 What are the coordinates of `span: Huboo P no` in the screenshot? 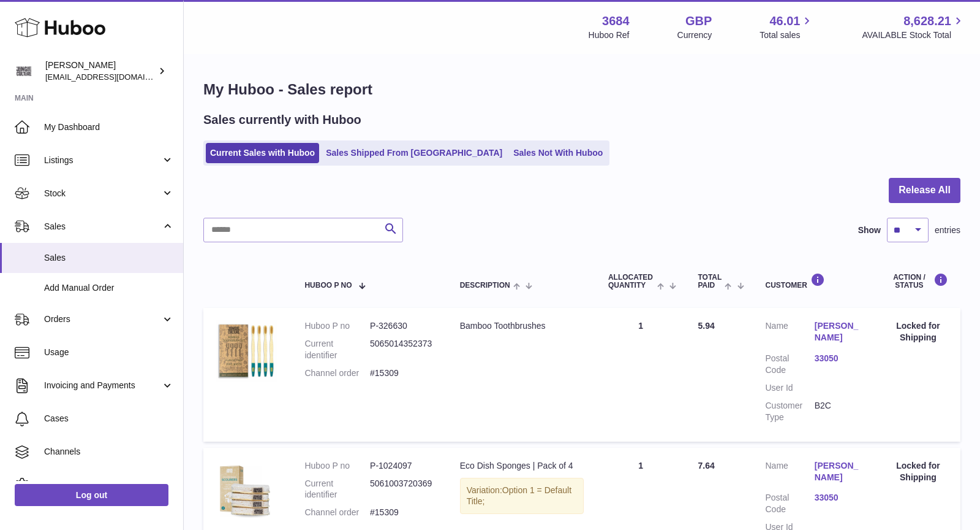 It's located at (328, 285).